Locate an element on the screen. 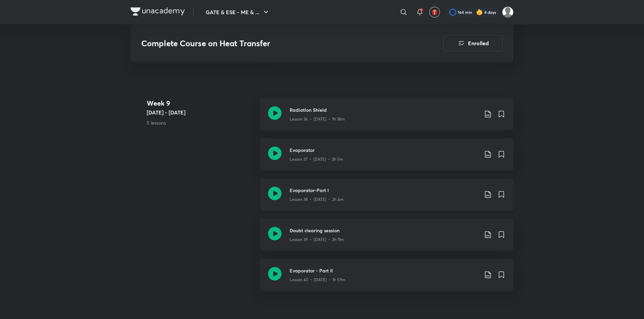  h3: Complete Course on Heat Transfer is located at coordinates (273, 43).